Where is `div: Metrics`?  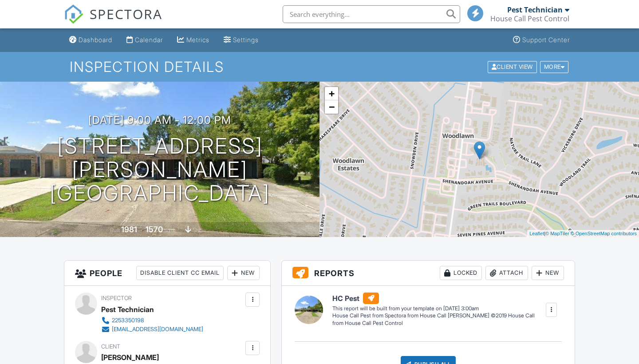 div: Metrics is located at coordinates (198, 39).